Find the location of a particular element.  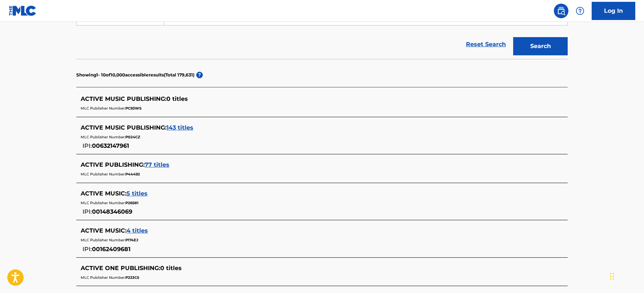

span: 143 titles is located at coordinates (180, 127).